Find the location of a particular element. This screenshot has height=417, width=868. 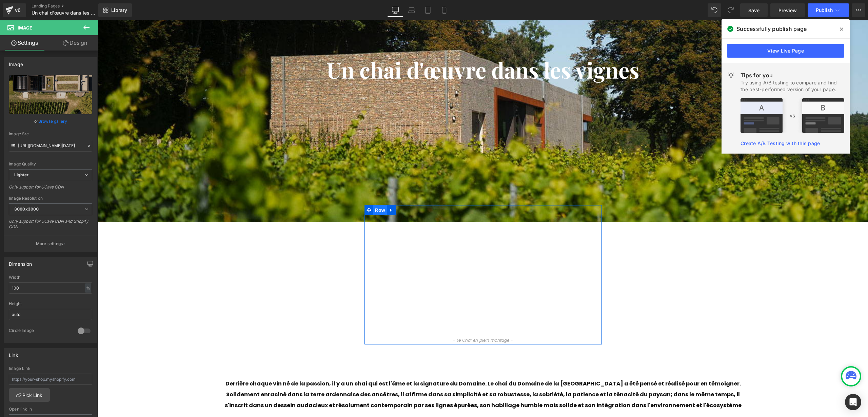

div: Image Quality is located at coordinates (50, 164).